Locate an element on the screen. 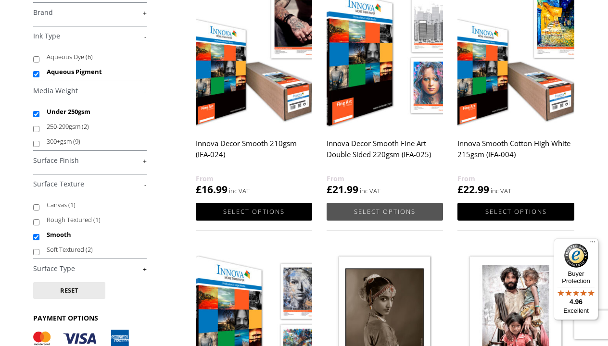 The width and height of the screenshot is (608, 346). button: Reset is located at coordinates (69, 291).